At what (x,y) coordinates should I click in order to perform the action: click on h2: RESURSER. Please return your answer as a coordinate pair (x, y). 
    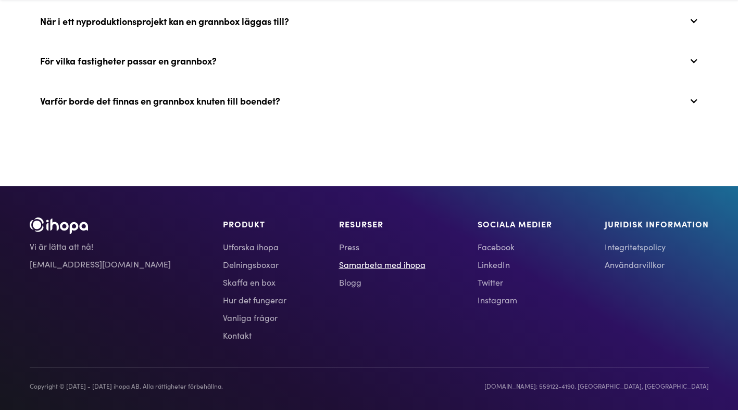
    Looking at the image, I should click on (382, 224).